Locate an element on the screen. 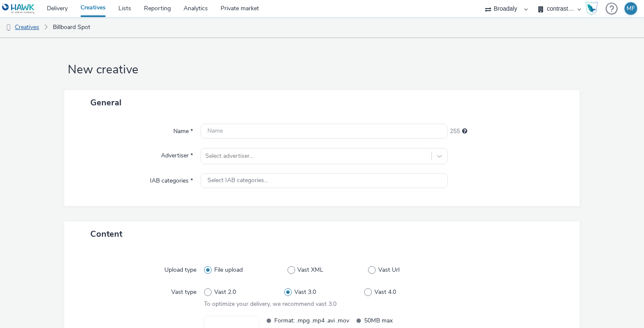 The image size is (644, 328). span: File upload is located at coordinates (228, 270).